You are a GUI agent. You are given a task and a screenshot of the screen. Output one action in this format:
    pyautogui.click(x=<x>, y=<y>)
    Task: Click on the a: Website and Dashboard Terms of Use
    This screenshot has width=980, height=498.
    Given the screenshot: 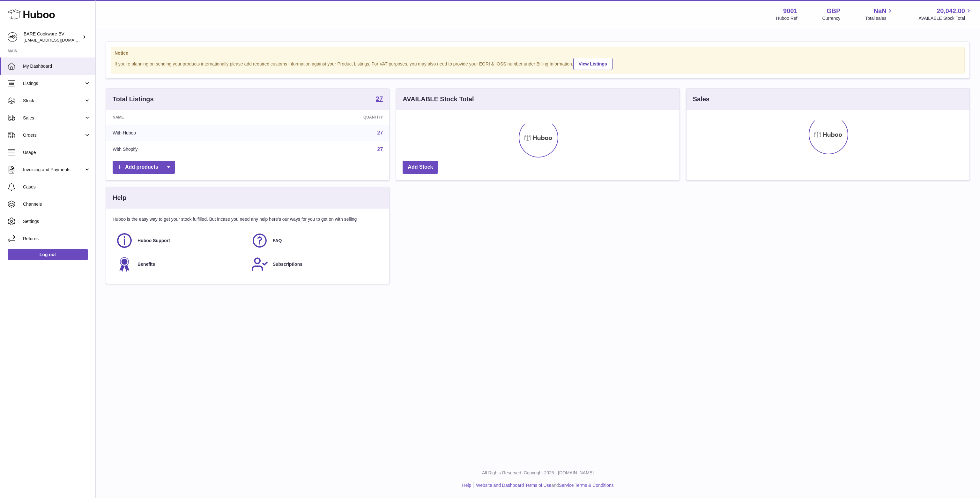 What is the action you would take?
    pyautogui.click(x=514, y=485)
    